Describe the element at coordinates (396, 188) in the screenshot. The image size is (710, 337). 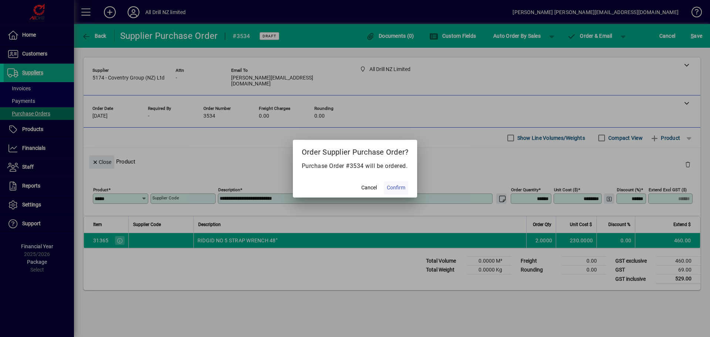
I see `button: Confirm` at that location.